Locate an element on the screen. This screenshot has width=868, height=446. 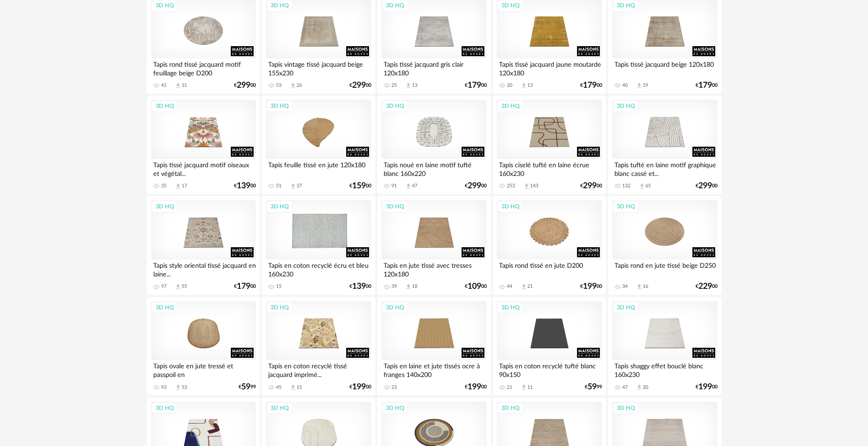
div: Tapis en coton recyclé tufté blanc 90x150 is located at coordinates (550, 369).